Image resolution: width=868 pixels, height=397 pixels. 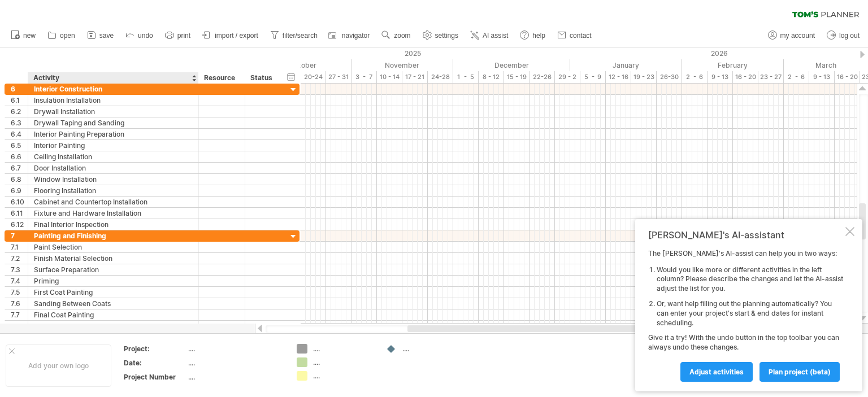 I want to click on a: help, so click(x=533, y=35).